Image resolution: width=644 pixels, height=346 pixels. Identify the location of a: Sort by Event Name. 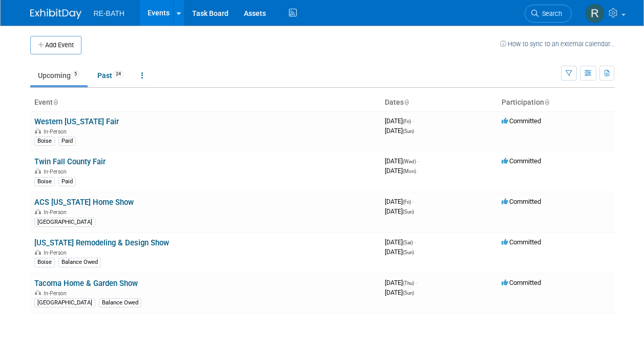
(56, 102).